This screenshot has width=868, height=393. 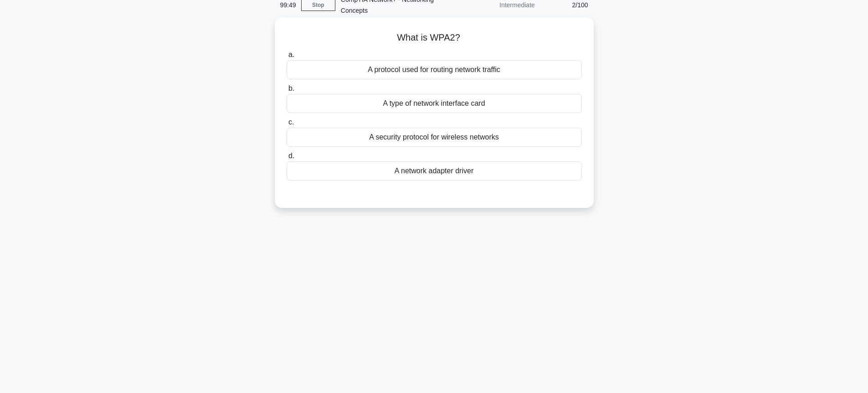 I want to click on span: c., so click(x=291, y=122).